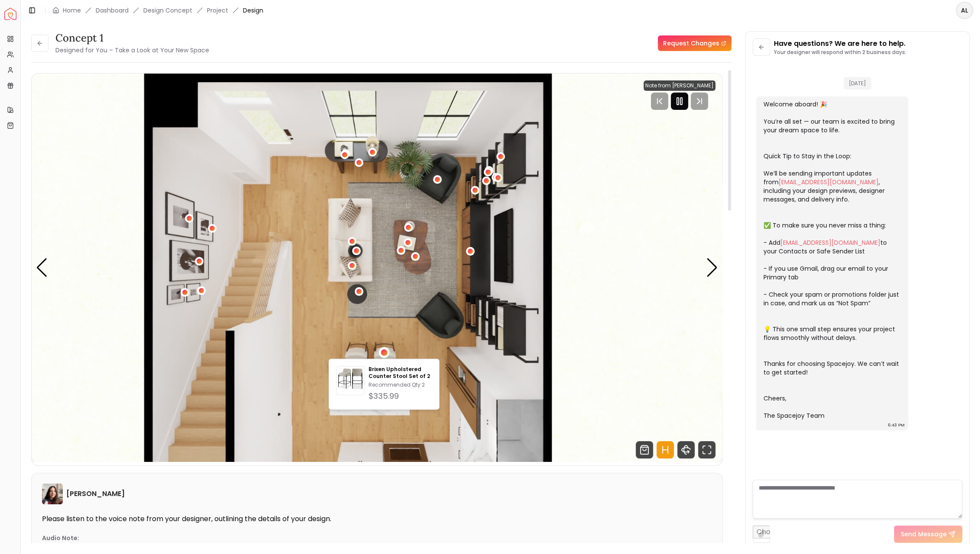  What do you see at coordinates (168, 11) in the screenshot?
I see `li: Design Concept` at bounding box center [168, 11].